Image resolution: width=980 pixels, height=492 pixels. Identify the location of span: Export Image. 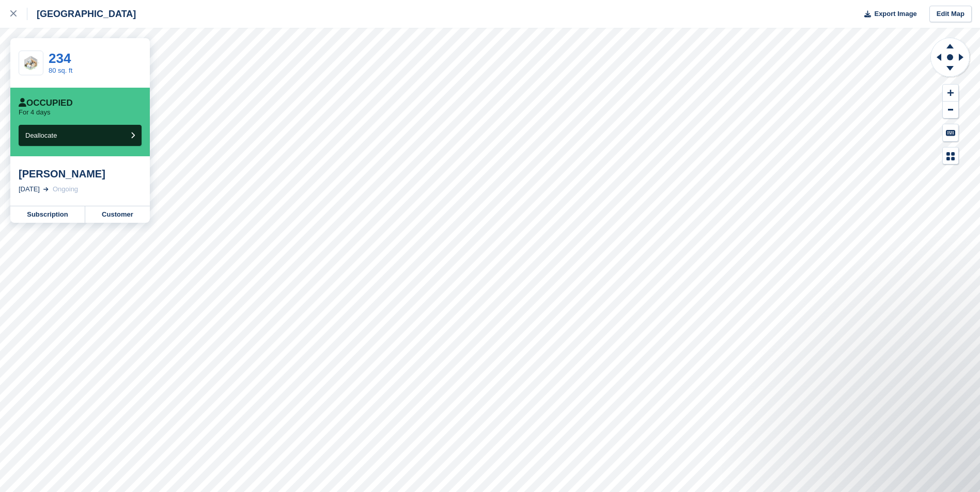
(895, 14).